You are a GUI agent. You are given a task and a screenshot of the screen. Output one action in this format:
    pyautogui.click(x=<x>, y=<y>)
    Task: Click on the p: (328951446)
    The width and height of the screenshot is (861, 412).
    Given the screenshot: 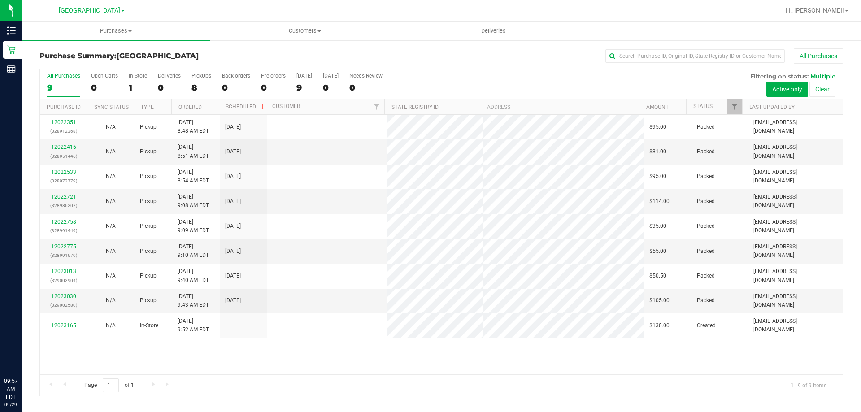 What is the action you would take?
    pyautogui.click(x=63, y=156)
    